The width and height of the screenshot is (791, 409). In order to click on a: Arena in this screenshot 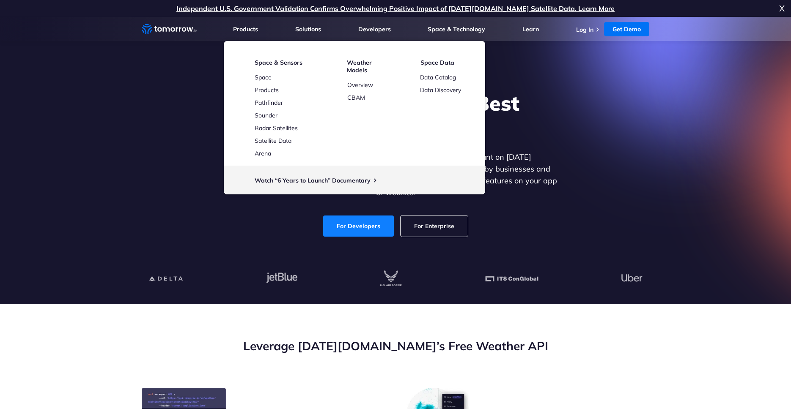, I will do `click(263, 154)`.